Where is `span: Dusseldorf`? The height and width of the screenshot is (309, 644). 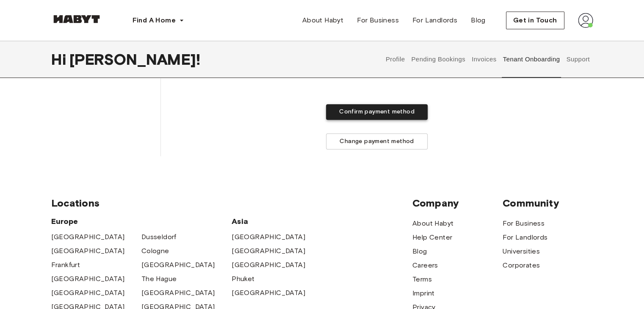 span: Dusseldorf is located at coordinates (159, 237).